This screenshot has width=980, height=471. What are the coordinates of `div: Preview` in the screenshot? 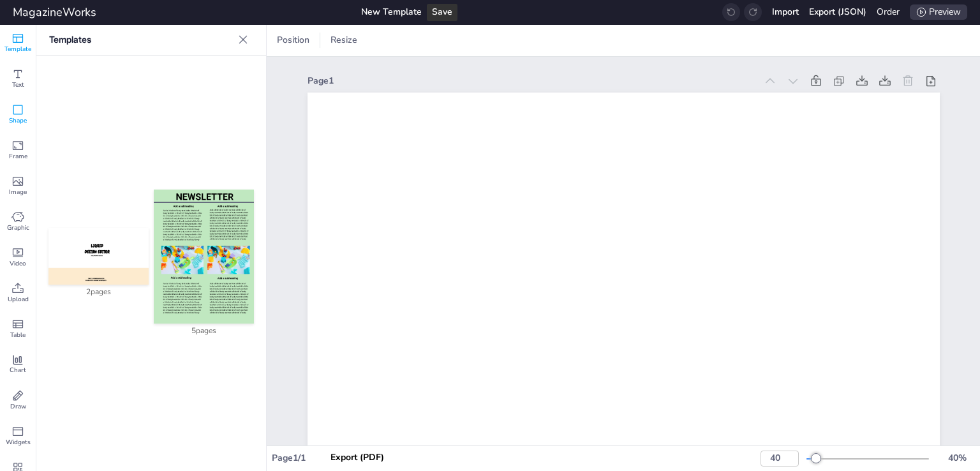 It's located at (938, 12).